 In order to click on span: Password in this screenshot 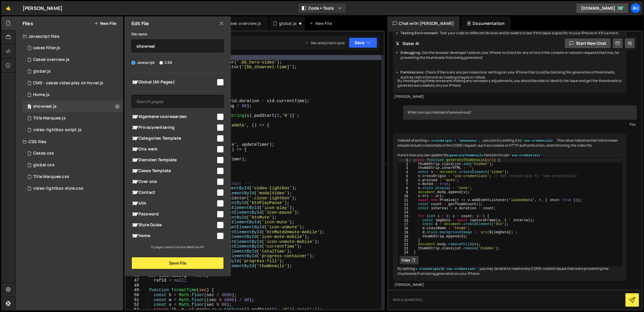, I will do `click(174, 214)`.